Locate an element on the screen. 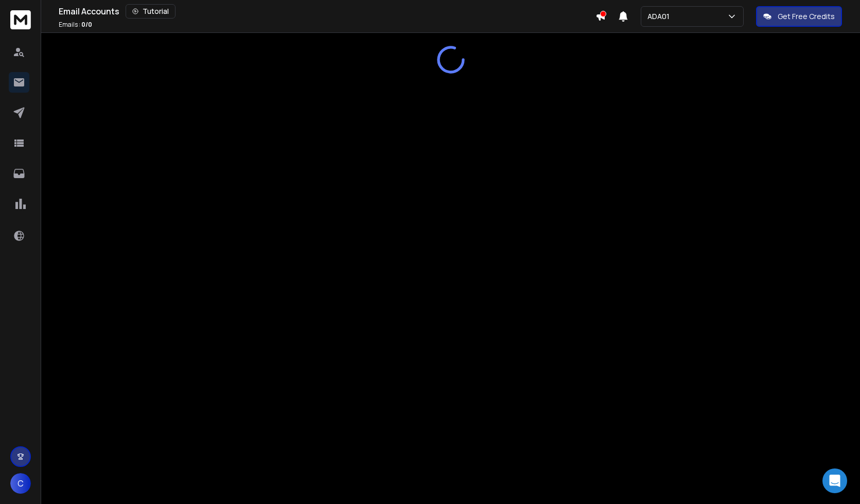 This screenshot has width=860, height=504. button: C is located at coordinates (21, 483).